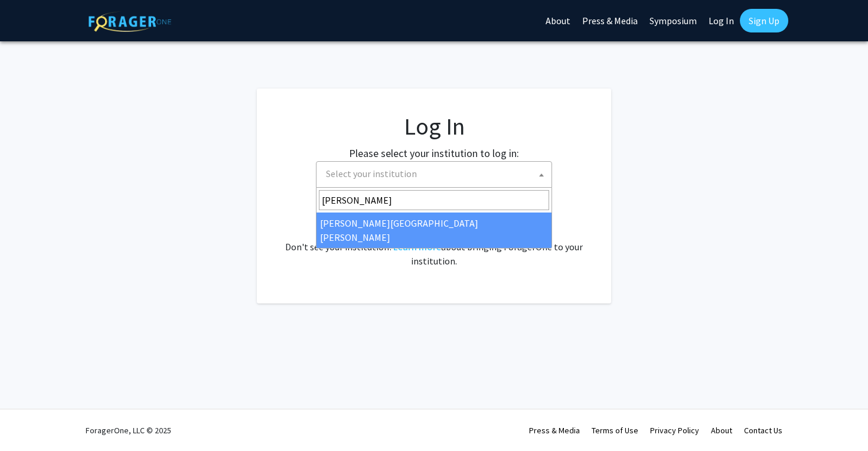  I want to click on div: No account? . Don't see your institution? about bringing ForagerOne to your institution., so click(434, 240).